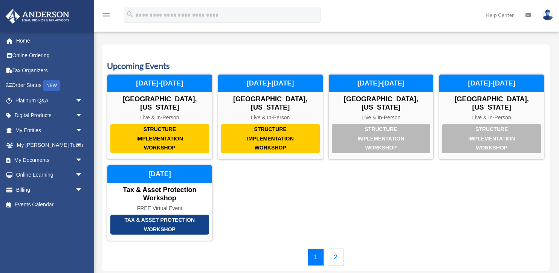 The width and height of the screenshot is (559, 273). What do you see at coordinates (50, 85) in the screenshot?
I see `a: Order StatusNEW` at bounding box center [50, 85].